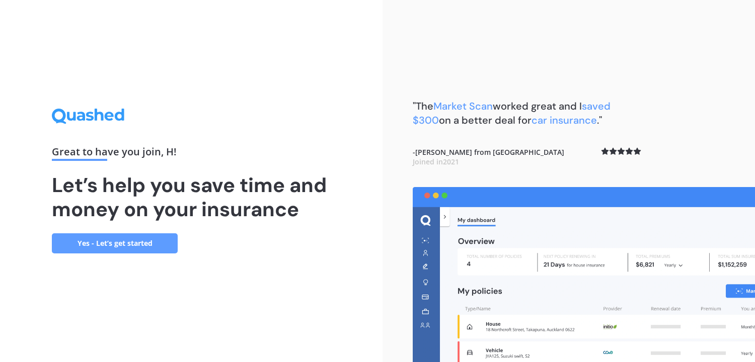 This screenshot has width=755, height=362. I want to click on div: Great to have you join , H !, so click(191, 154).